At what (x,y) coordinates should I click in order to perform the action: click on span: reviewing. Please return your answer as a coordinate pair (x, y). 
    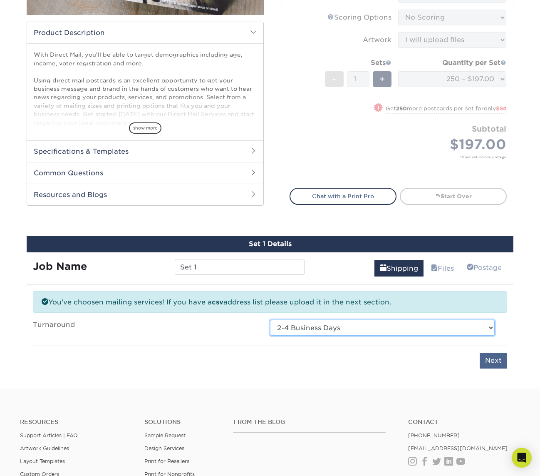
    Looking at the image, I should click on (470, 267).